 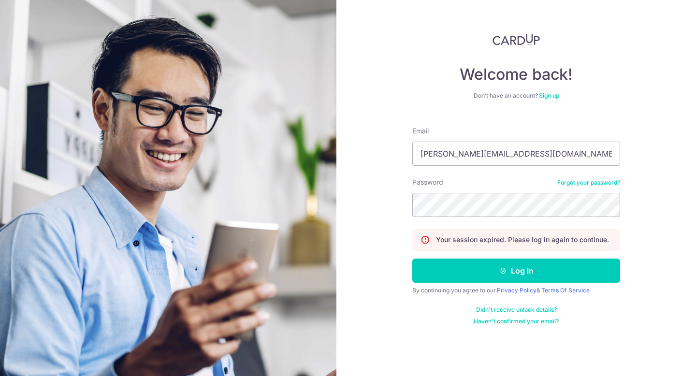 What do you see at coordinates (428, 182) in the screenshot?
I see `label: Password` at bounding box center [428, 182].